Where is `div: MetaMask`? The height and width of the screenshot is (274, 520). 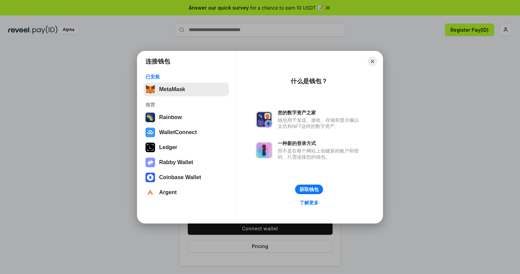 div: MetaMask is located at coordinates (172, 89).